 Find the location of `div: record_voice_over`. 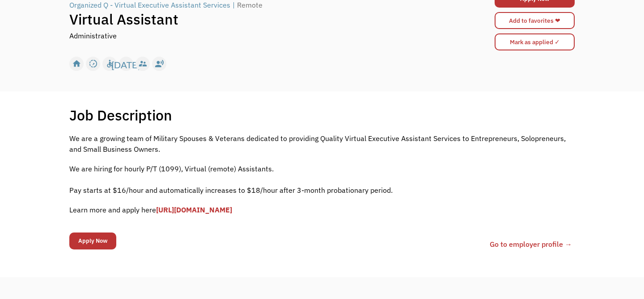

div: record_voice_over is located at coordinates (159, 64).